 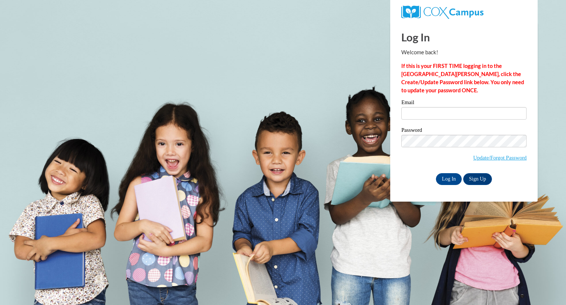 What do you see at coordinates (464, 37) in the screenshot?
I see `h1: Log In` at bounding box center [464, 37].